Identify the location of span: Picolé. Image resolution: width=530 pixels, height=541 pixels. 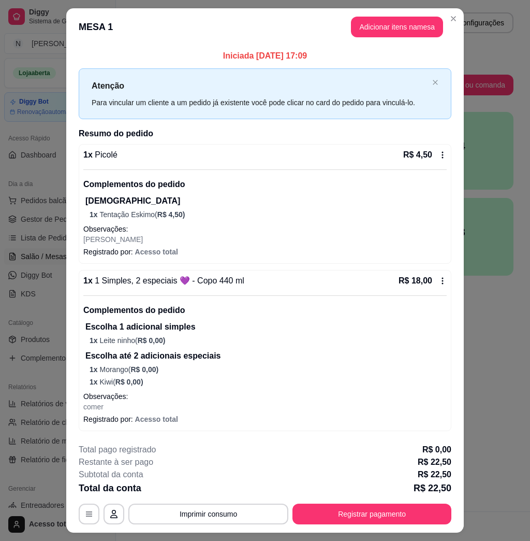
(105, 154).